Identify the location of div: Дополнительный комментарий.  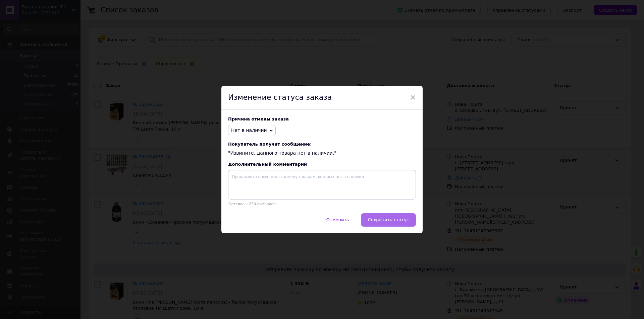
(322, 164).